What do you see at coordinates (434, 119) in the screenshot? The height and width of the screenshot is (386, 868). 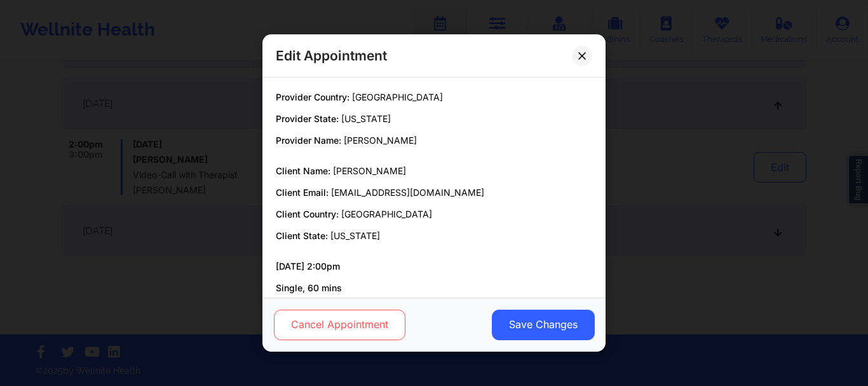 I see `p: Provider State:` at bounding box center [434, 119].